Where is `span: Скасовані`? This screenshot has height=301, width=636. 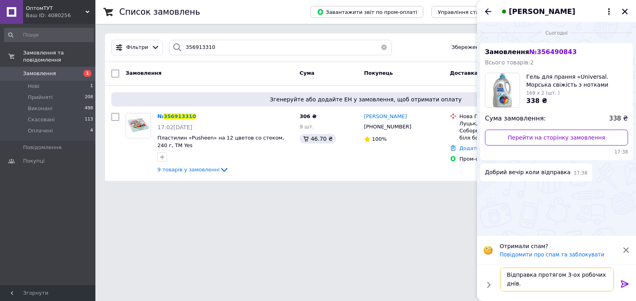 span: Скасовані is located at coordinates (41, 120).